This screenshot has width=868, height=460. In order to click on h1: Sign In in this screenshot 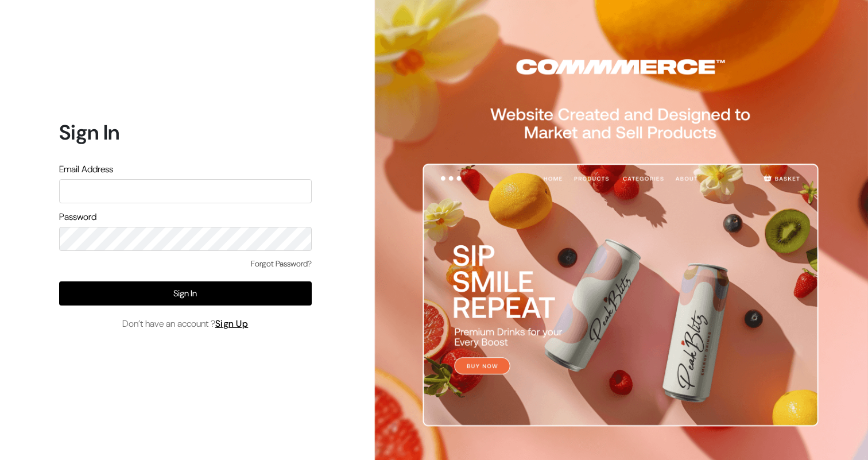, I will do `click(185, 132)`.